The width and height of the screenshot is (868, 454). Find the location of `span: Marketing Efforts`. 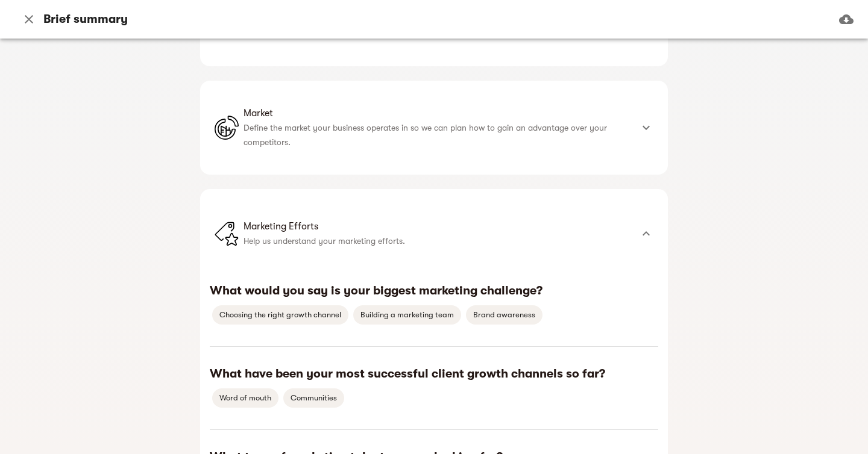

span: Marketing Efforts is located at coordinates (438, 226).